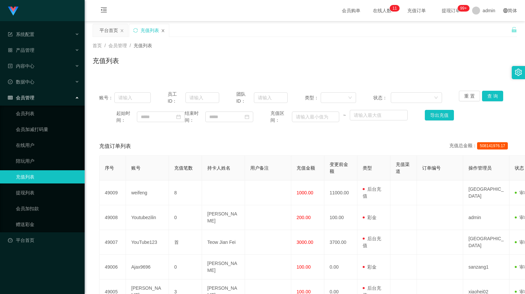 This screenshot has width=525, height=294. Describe the element at coordinates (341, 267) in the screenshot. I see `td: 0.00` at that location.